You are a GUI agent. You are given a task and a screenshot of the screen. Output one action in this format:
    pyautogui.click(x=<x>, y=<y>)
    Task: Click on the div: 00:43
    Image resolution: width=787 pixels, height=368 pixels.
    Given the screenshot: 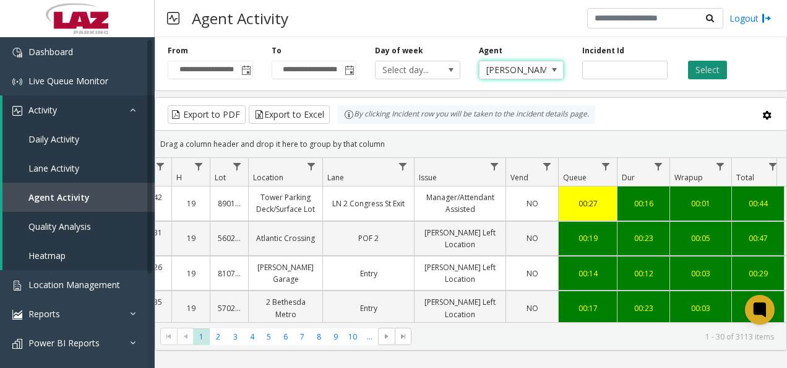 What is the action you would take?
    pyautogui.click(x=758, y=308)
    